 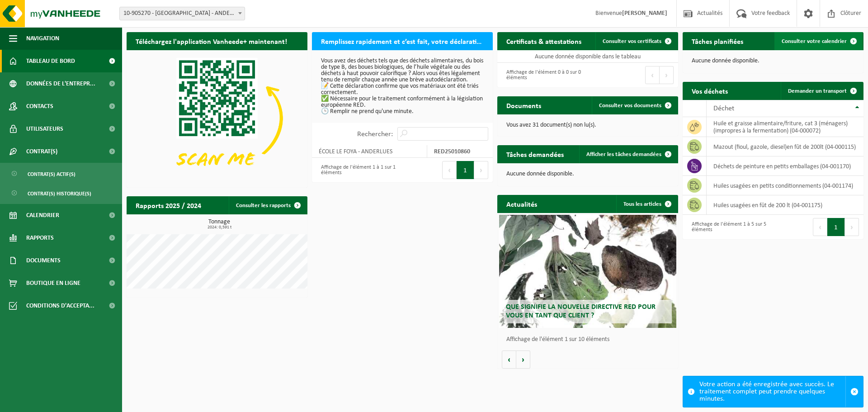 I want to click on span: Consulter vos documents, so click(x=630, y=105).